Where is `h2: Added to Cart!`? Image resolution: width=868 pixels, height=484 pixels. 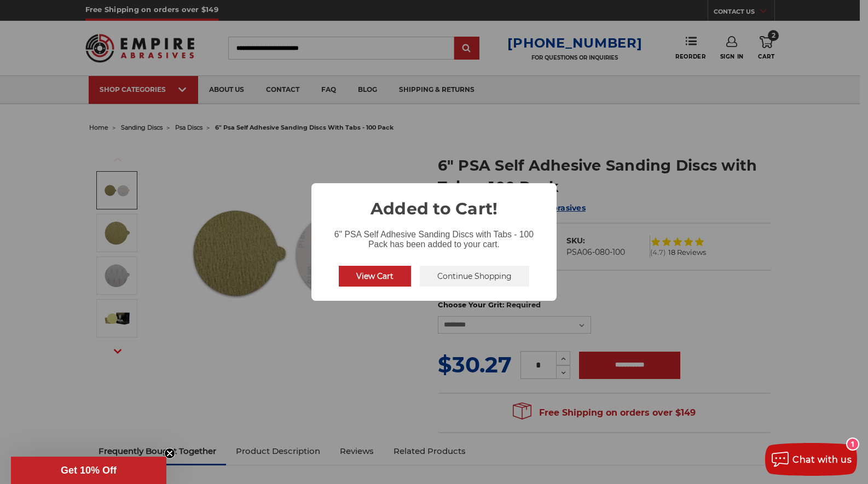 h2: Added to Cart! is located at coordinates (434, 202).